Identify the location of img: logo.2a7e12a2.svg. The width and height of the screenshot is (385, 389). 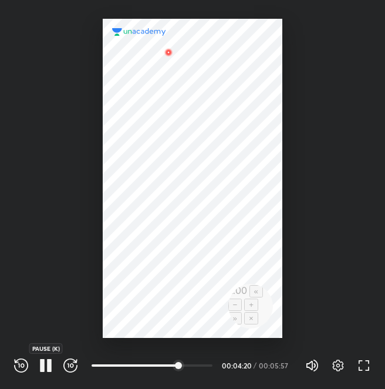
(139, 32).